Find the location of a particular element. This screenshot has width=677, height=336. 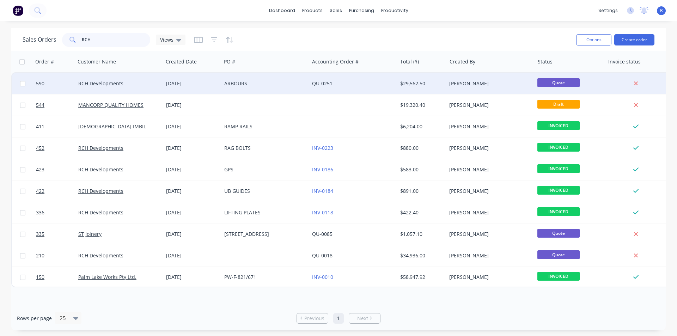

div: UB GUIDES is located at coordinates (263, 191).